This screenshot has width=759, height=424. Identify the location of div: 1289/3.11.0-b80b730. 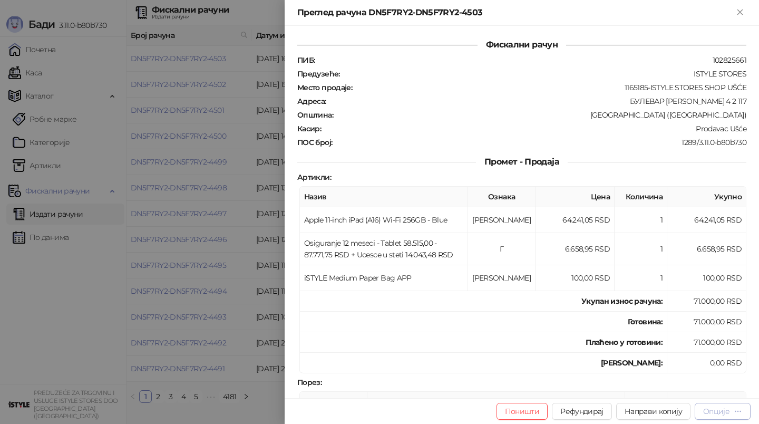
(540, 142).